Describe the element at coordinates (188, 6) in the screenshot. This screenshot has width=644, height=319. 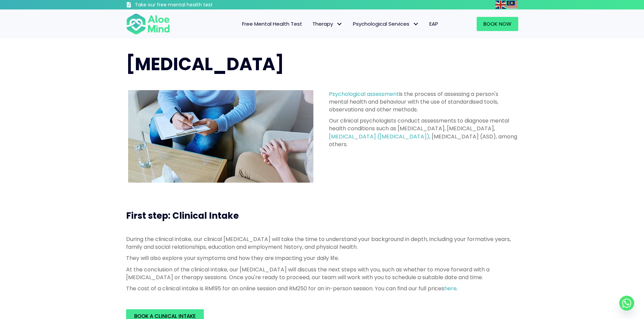
I see `a: Take our free mental health test` at that location.